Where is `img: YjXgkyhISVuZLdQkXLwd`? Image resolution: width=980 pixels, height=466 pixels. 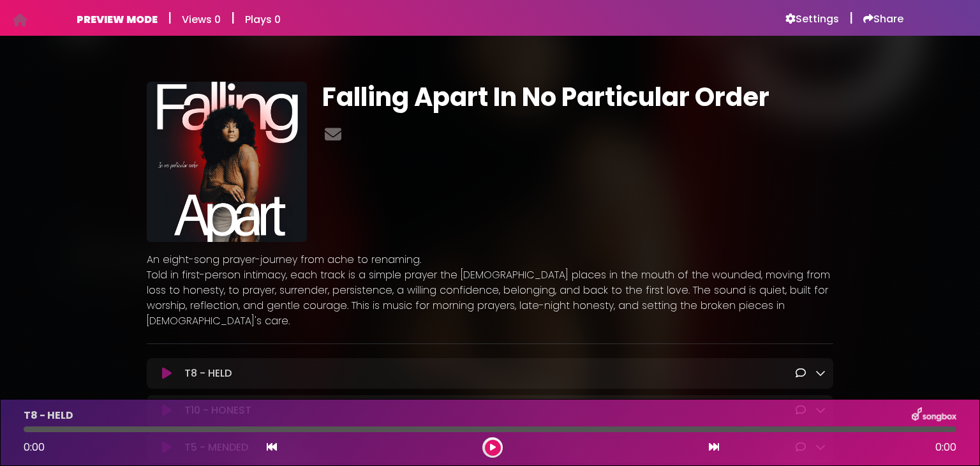
img: YjXgkyhISVuZLdQkXLwd is located at coordinates (226, 161).